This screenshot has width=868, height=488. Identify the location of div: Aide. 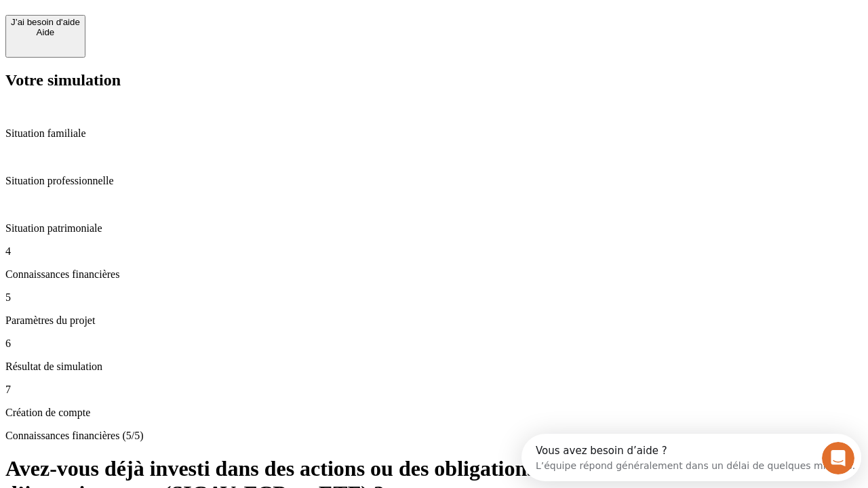
(45, 32).